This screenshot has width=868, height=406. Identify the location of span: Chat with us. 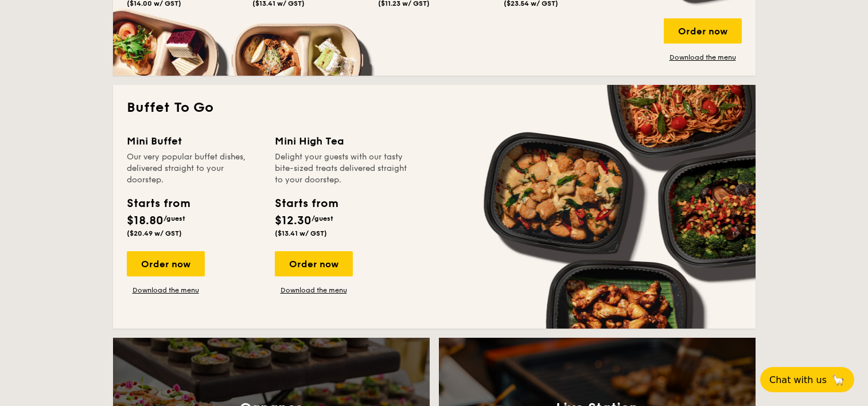
(798, 380).